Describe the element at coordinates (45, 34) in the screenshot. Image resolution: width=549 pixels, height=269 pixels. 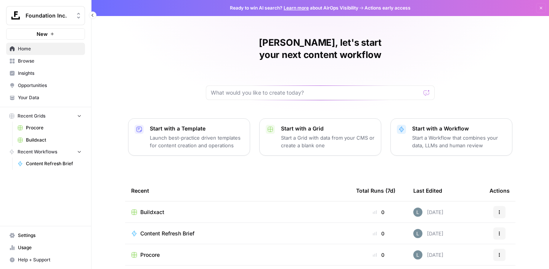
I see `button: New` at that location.